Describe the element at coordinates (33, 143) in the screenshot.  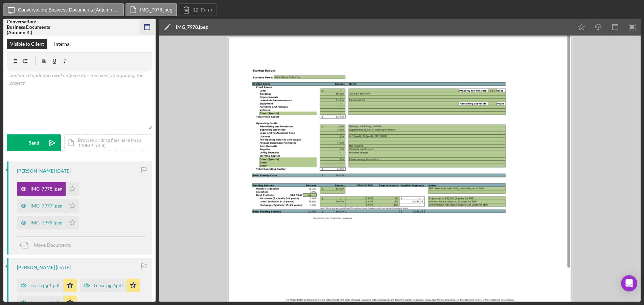
I see `div: Send` at that location.